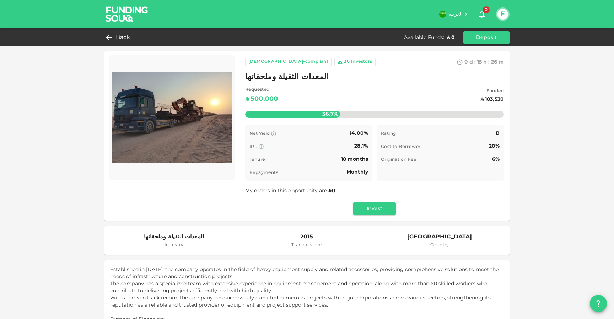 The height and width of the screenshot is (319, 614). I want to click on span: Back, so click(123, 38).